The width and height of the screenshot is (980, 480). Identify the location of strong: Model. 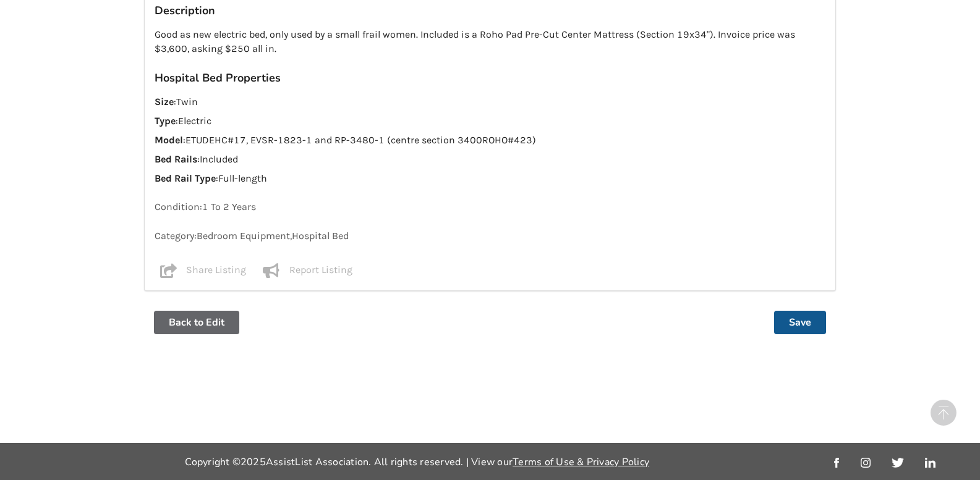
(169, 139).